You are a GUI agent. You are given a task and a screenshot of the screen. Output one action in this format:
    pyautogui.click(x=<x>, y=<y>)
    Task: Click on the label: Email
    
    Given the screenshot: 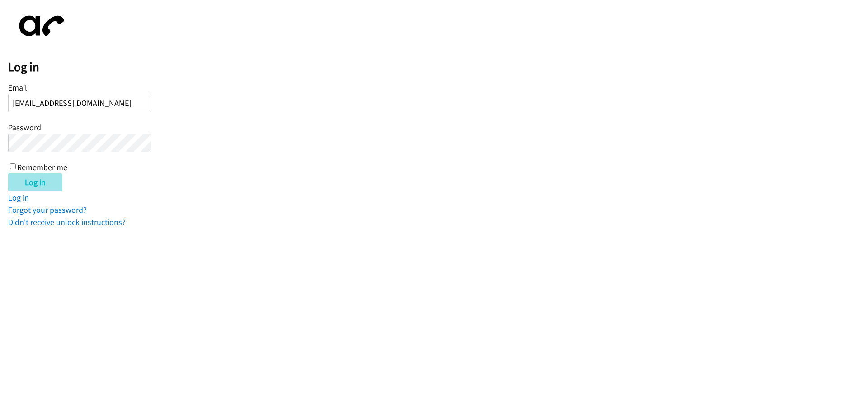 What is the action you would take?
    pyautogui.click(x=18, y=87)
    